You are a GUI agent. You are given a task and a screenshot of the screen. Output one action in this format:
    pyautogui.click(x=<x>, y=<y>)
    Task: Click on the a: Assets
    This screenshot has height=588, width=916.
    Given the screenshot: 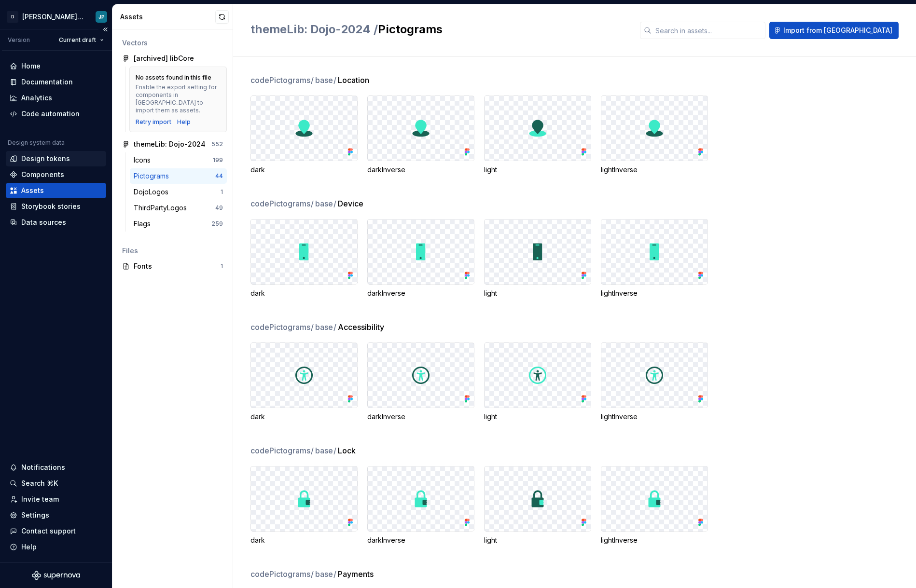 What is the action you would take?
    pyautogui.click(x=56, y=191)
    